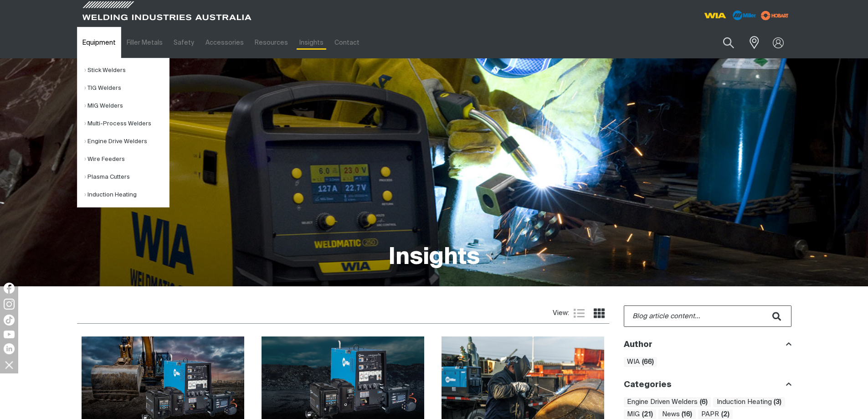 The height and width of the screenshot is (419, 868). I want to click on img: LinkedIn, so click(9, 349).